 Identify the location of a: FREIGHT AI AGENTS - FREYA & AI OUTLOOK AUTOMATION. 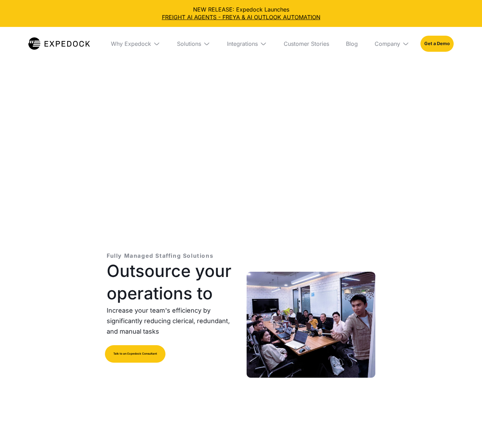
(241, 17).